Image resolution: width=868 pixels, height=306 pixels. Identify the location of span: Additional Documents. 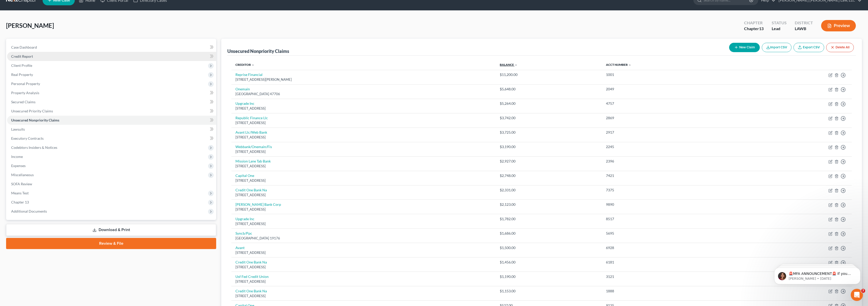
(29, 211).